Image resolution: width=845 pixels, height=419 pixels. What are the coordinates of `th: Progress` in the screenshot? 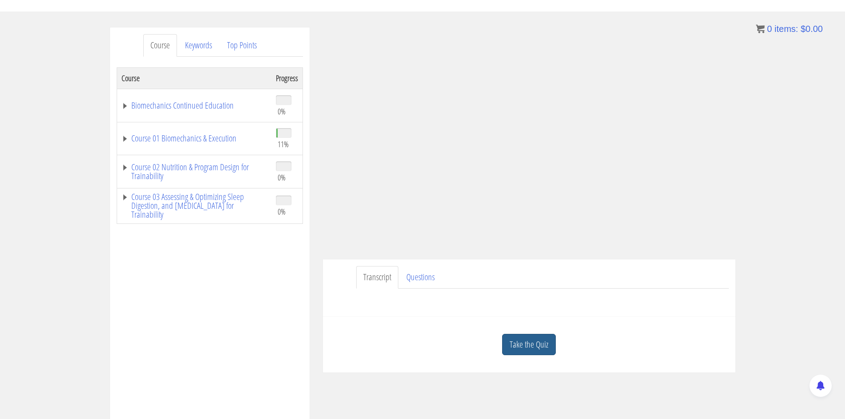 It's located at (287, 78).